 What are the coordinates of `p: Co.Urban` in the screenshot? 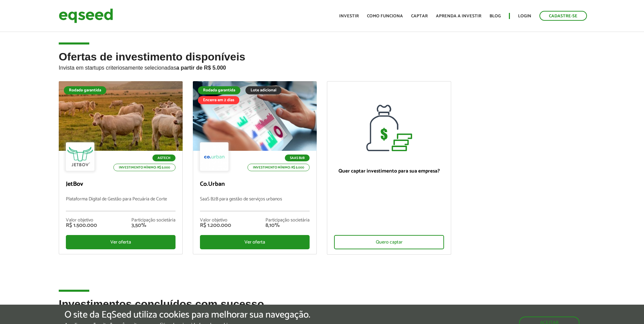 It's located at (255, 184).